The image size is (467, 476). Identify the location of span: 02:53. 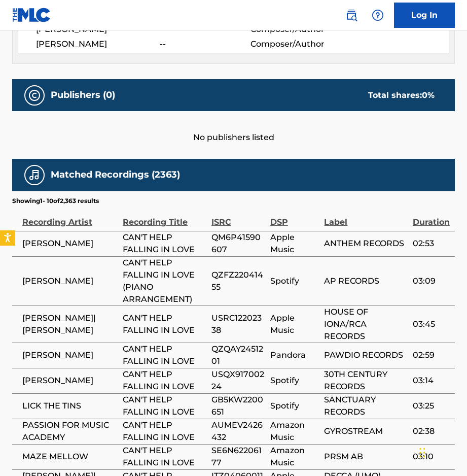
(431, 243).